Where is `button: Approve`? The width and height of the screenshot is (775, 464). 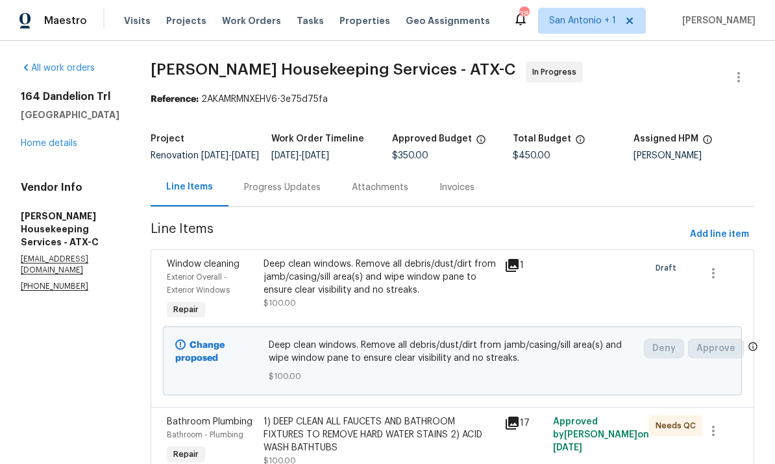
button: Approve is located at coordinates (716, 348).